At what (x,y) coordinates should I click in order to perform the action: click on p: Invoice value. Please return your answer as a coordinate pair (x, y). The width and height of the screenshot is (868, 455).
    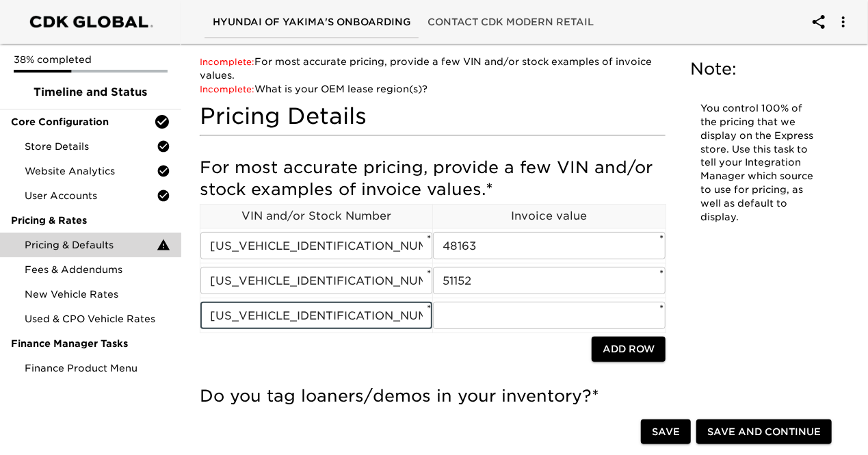
    Looking at the image, I should click on (548, 216).